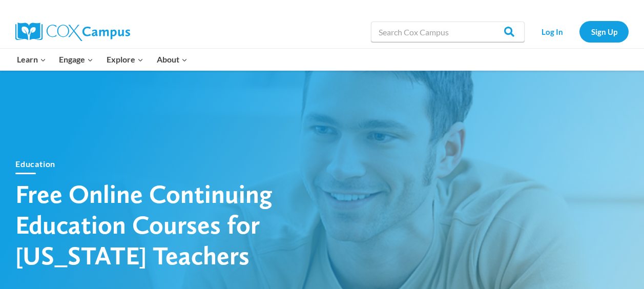  I want to click on nav: Secondary Navigation, so click(579, 31).